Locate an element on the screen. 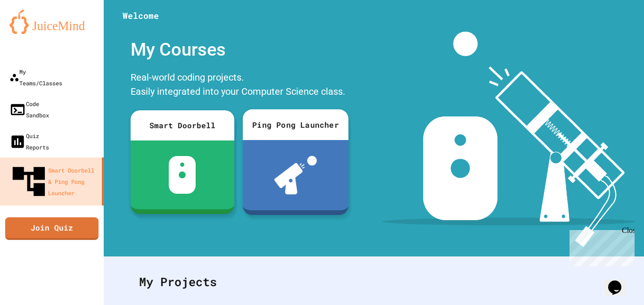  div: Real-world coding projects. Easily integrated into your Computer Science class. is located at coordinates (239, 85).